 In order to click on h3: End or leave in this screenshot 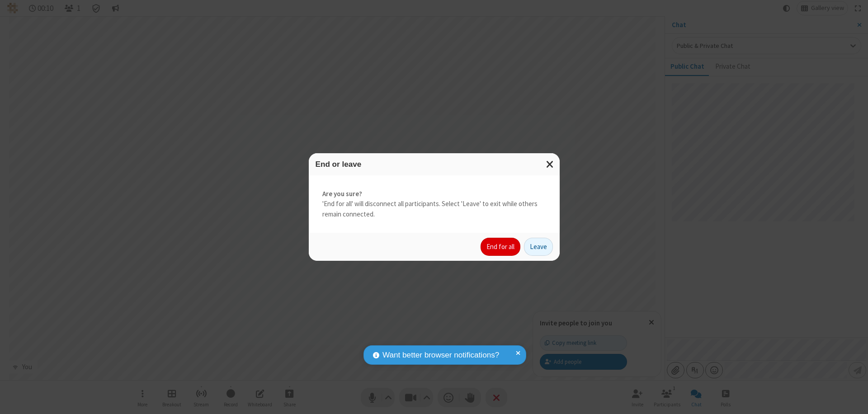, I will do `click(434, 164)`.